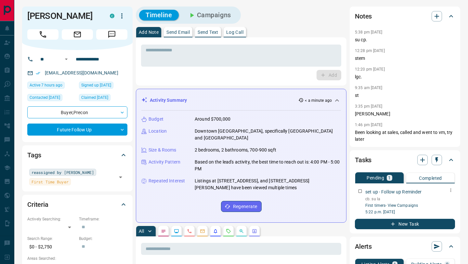  I want to click on svg: Opportunities, so click(241, 231).